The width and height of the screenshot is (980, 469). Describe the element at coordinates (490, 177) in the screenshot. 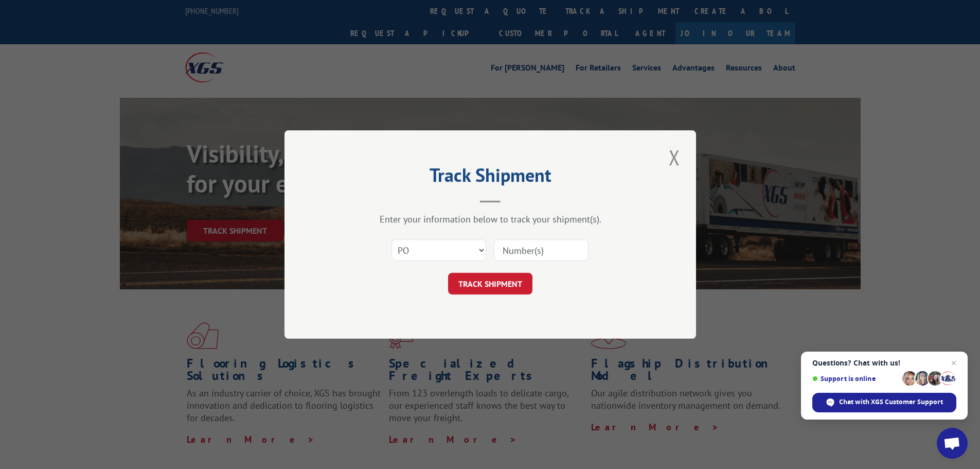

I see `h2: Track Shipment` at that location.